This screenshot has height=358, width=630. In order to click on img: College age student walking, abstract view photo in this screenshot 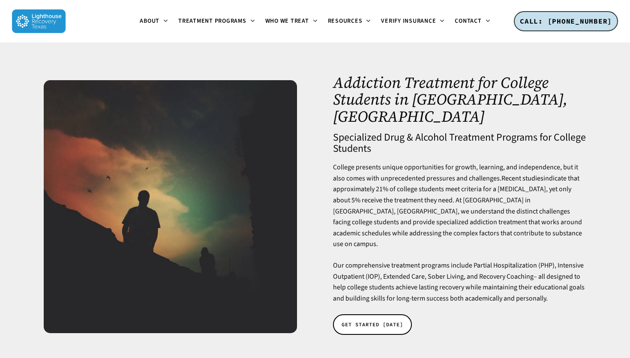, I will do `click(170, 207)`.